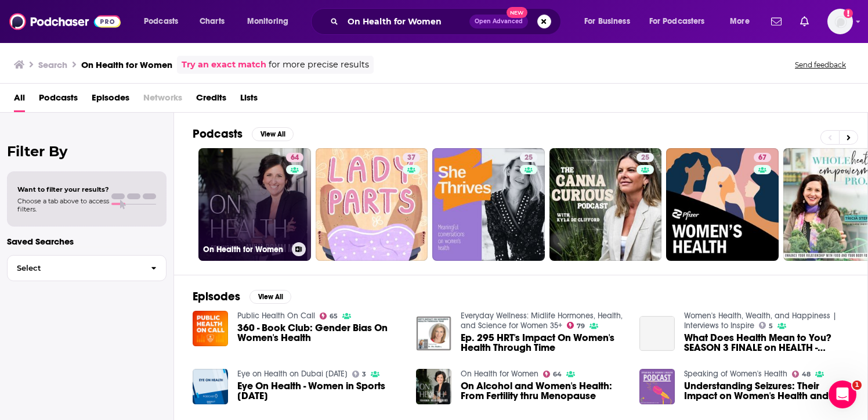 The image size is (868, 420). Describe the element at coordinates (677, 22) in the screenshot. I see `span: For Podcasters` at that location.